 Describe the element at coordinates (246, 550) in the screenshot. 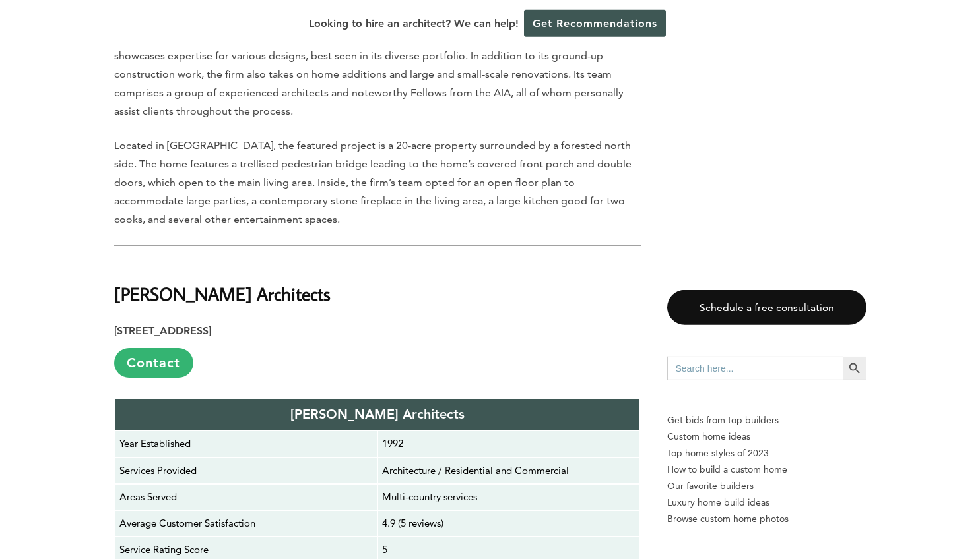

I see `p: Service Rating Score` at that location.